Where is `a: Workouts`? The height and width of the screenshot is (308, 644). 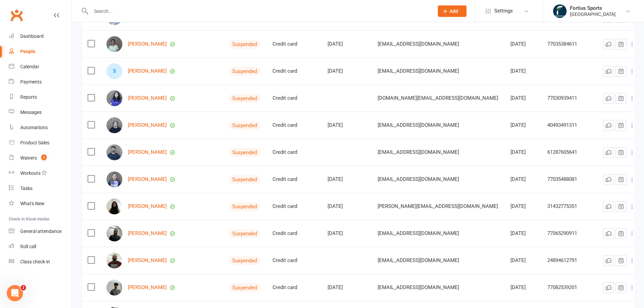
a: Workouts is located at coordinates (40, 173).